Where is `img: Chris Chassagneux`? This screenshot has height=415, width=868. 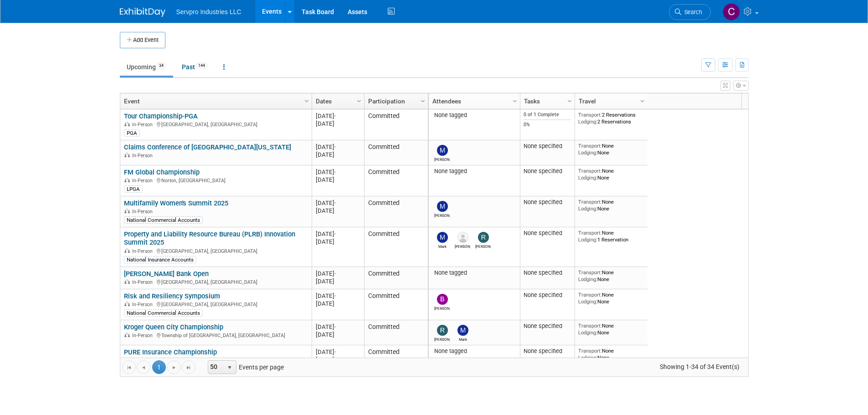
img: Chris Chassagneux is located at coordinates (731, 11).